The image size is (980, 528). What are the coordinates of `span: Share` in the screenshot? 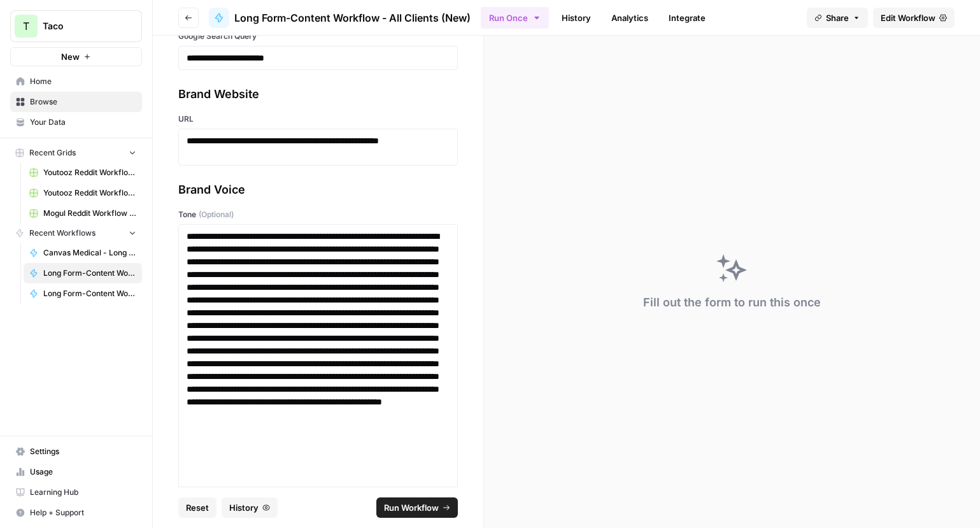 It's located at (838, 18).